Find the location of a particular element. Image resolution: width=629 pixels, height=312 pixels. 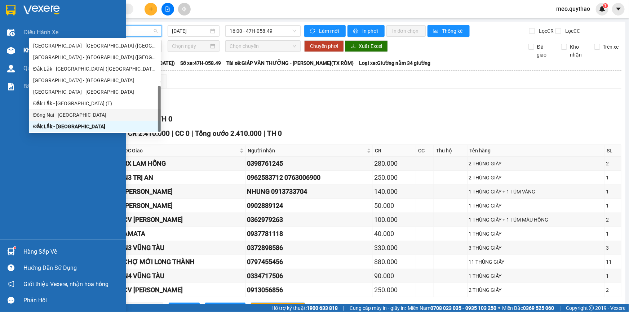

div: N3 VŨNG TÀU is located at coordinates (184, 248).